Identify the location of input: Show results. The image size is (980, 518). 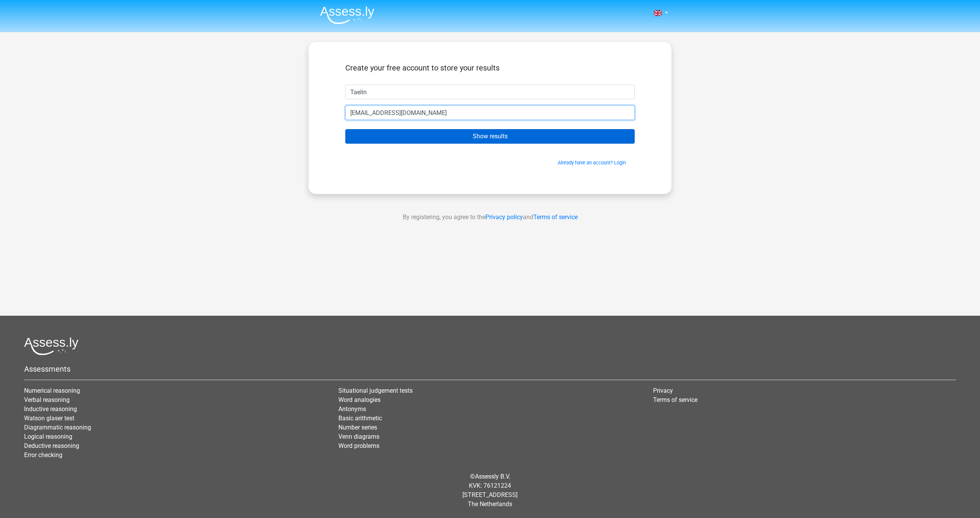
(490, 137).